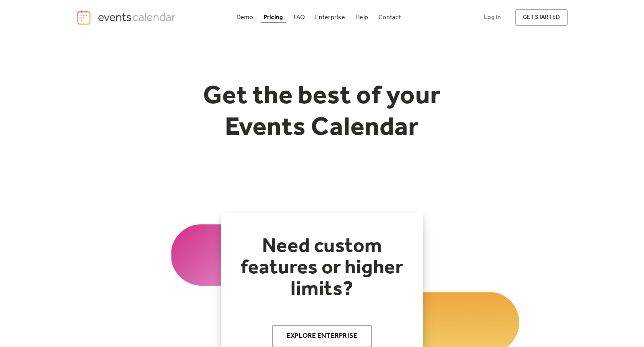 Image resolution: width=644 pixels, height=347 pixels. What do you see at coordinates (542, 17) in the screenshot?
I see `a: get started` at bounding box center [542, 17].